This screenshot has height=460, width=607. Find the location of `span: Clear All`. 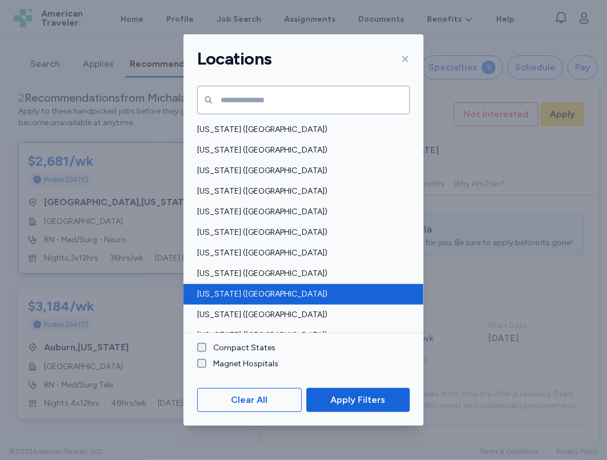

span: Clear All is located at coordinates (249, 400).